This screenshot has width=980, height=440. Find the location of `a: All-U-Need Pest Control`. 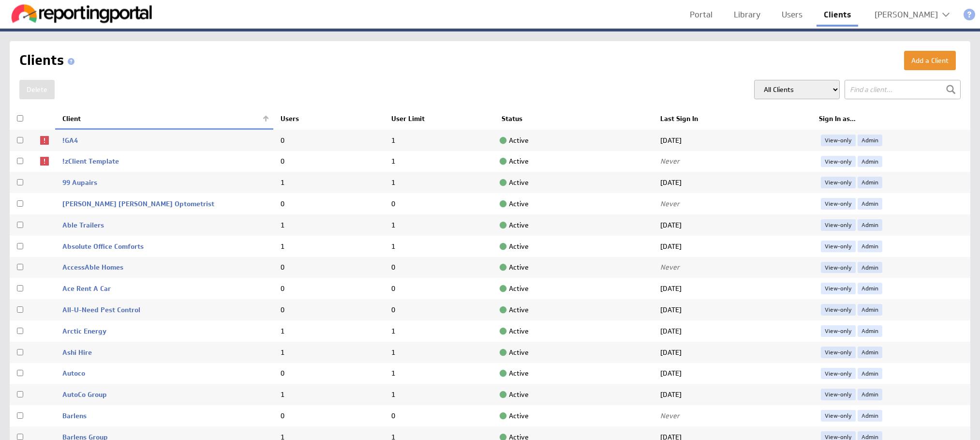

a: All-U-Need Pest Control is located at coordinates (101, 310).